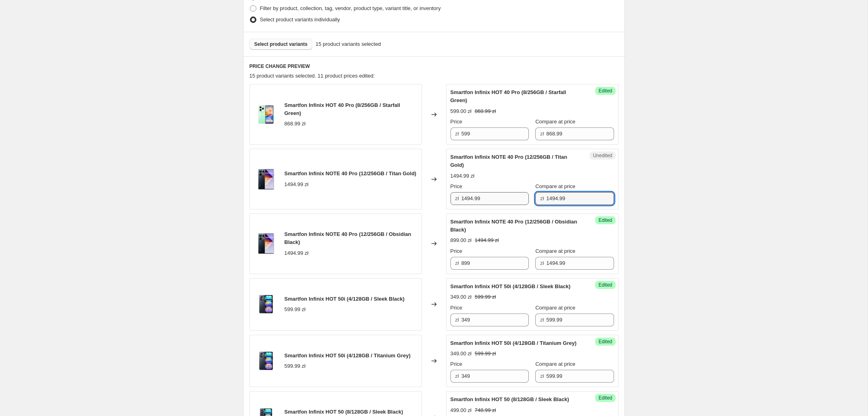 This screenshot has height=416, width=868. What do you see at coordinates (295, 124) in the screenshot?
I see `div: 868.99 zł` at bounding box center [295, 124].